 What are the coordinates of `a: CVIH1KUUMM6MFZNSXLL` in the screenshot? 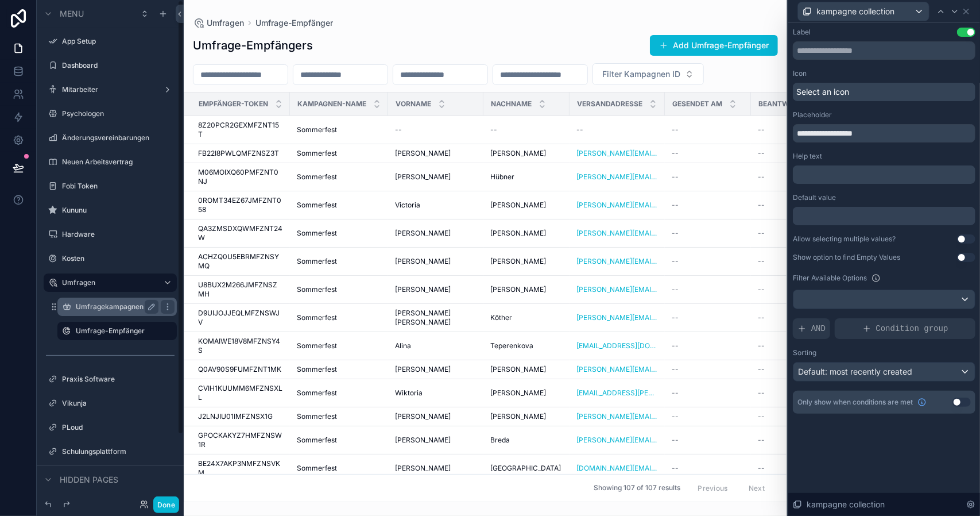 It's located at (241, 393).